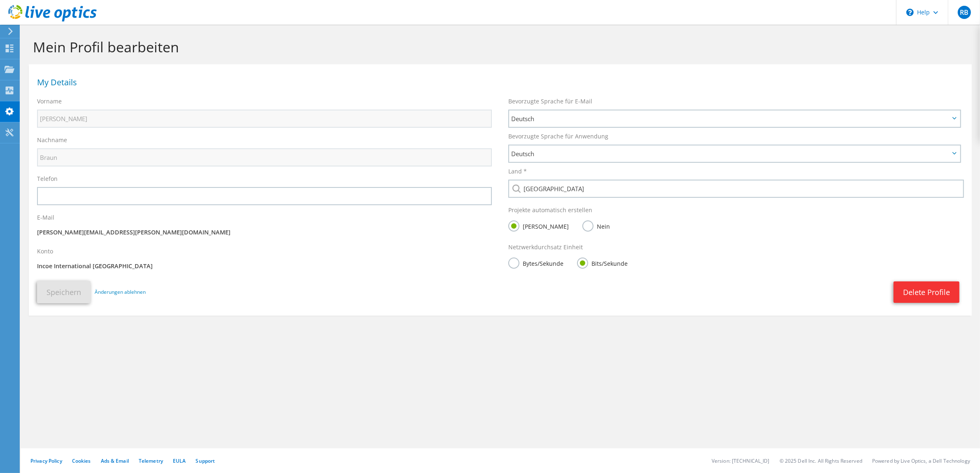  I want to click on a: Cookies, so click(81, 461).